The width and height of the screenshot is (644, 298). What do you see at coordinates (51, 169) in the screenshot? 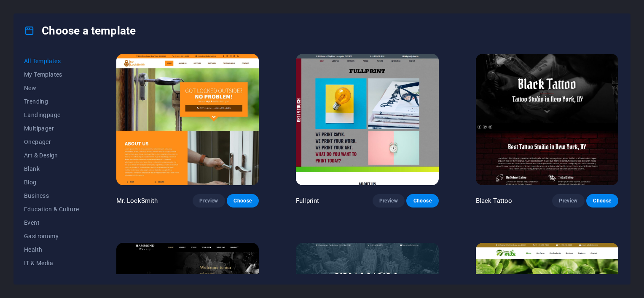
I see `span: Blank` at bounding box center [51, 169].